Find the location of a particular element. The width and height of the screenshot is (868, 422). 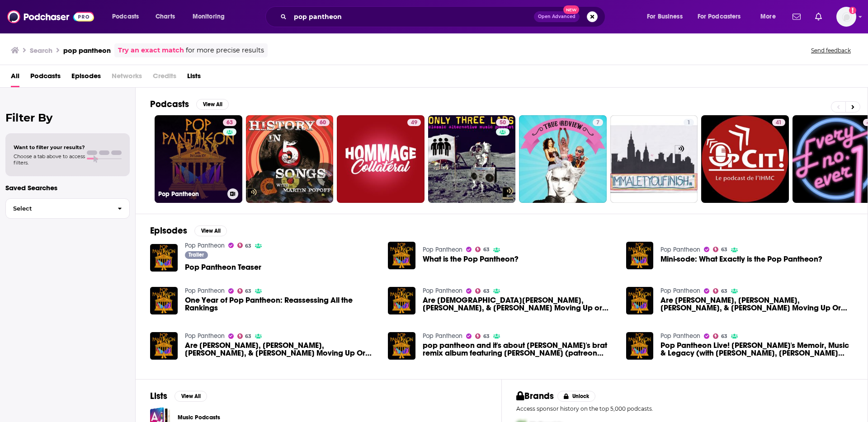

img: Mini-sode: What Exactly is the Pop Pantheon? is located at coordinates (640, 255).